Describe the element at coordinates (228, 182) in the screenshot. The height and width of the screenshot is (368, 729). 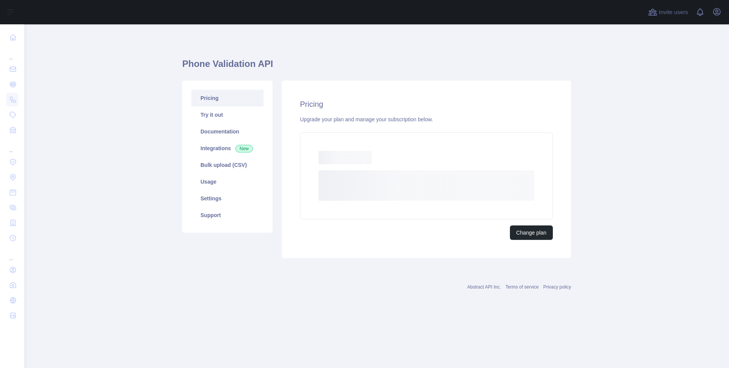
I see `a: Usage` at that location.